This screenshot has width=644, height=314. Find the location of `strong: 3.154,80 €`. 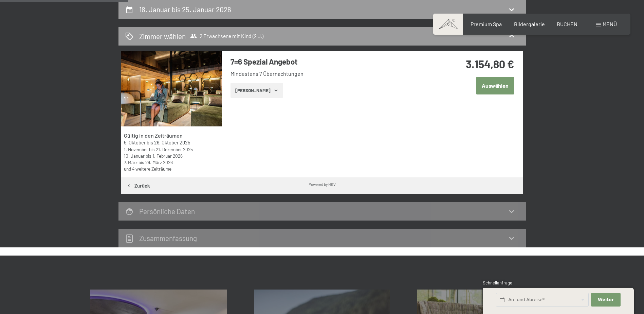

strong: 3.154,80 € is located at coordinates (489, 64).